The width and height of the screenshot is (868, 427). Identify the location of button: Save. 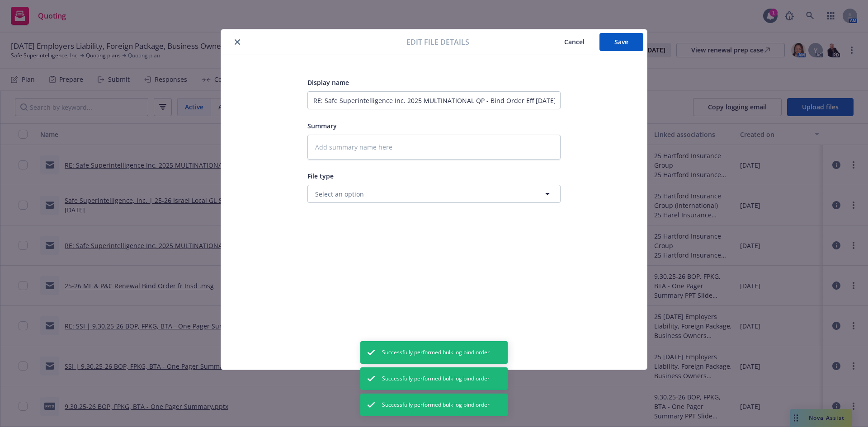
(621, 42).